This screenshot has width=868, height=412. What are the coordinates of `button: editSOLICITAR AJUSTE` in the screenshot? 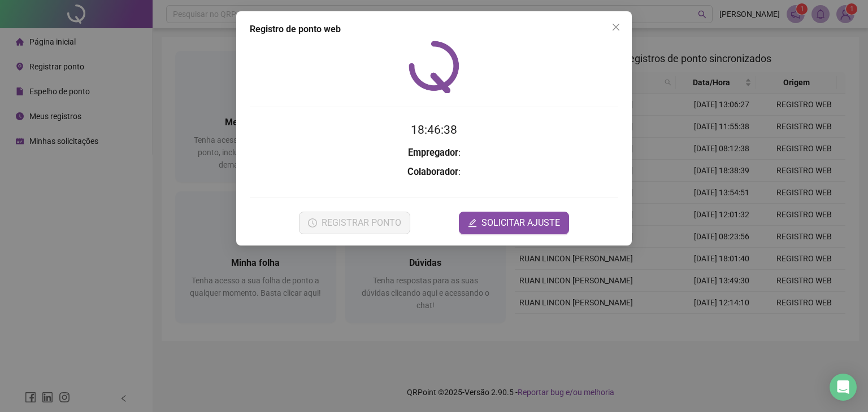 It's located at (513, 223).